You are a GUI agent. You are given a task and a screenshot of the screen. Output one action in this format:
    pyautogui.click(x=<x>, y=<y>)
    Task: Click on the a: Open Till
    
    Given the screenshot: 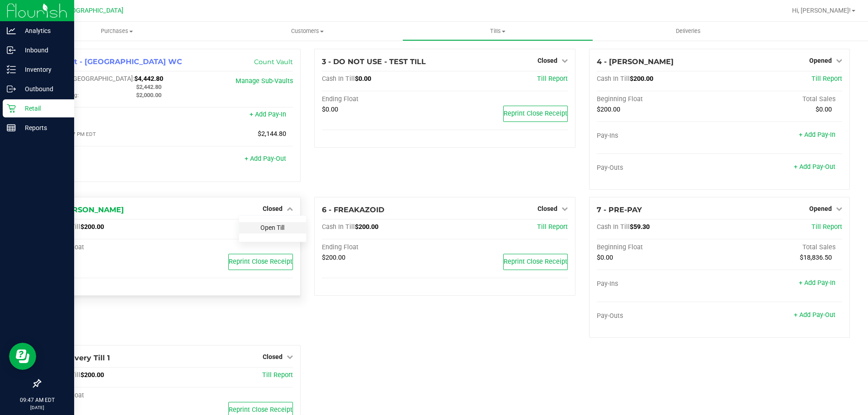 What is the action you would take?
    pyautogui.click(x=272, y=228)
    